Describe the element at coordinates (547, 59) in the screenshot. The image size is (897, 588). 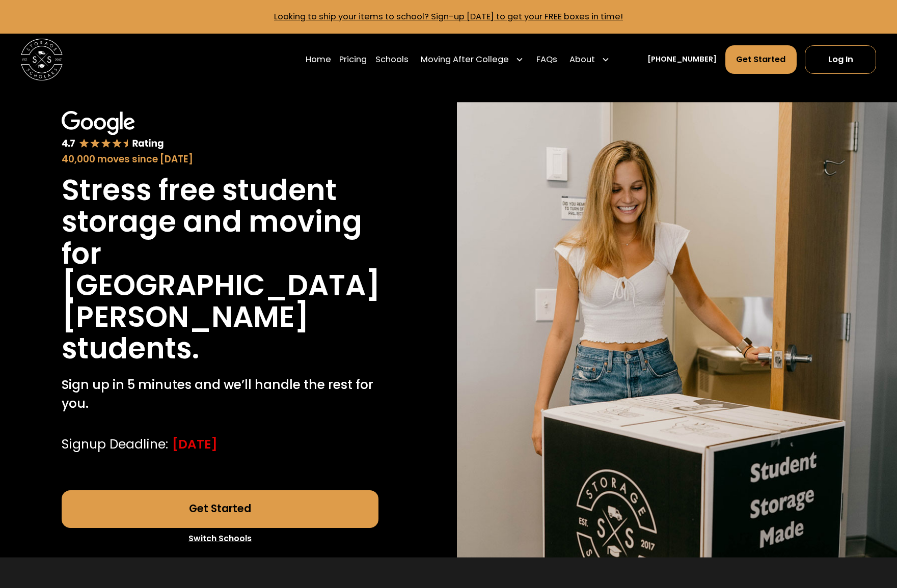
I see `a: FAQs` at that location.